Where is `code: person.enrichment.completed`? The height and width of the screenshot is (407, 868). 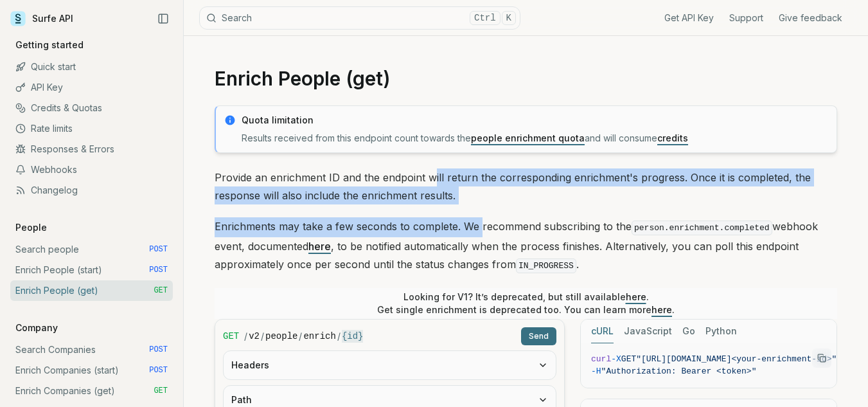
code: person.enrichment.completed is located at coordinates (702, 227).